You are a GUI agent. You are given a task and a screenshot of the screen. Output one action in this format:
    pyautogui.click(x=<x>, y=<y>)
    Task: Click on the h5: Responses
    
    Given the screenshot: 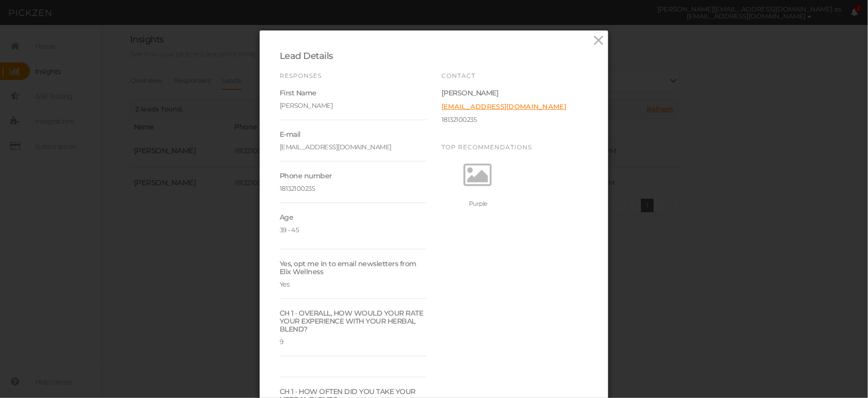 What is the action you would take?
    pyautogui.click(x=353, y=75)
    